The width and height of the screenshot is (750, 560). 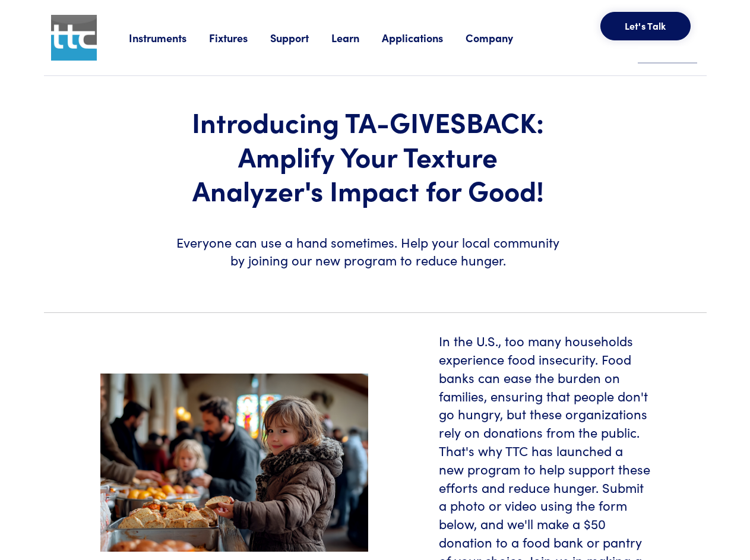 What do you see at coordinates (234, 463) in the screenshot?
I see `img: food-pantry-header.jpeg` at bounding box center [234, 463].